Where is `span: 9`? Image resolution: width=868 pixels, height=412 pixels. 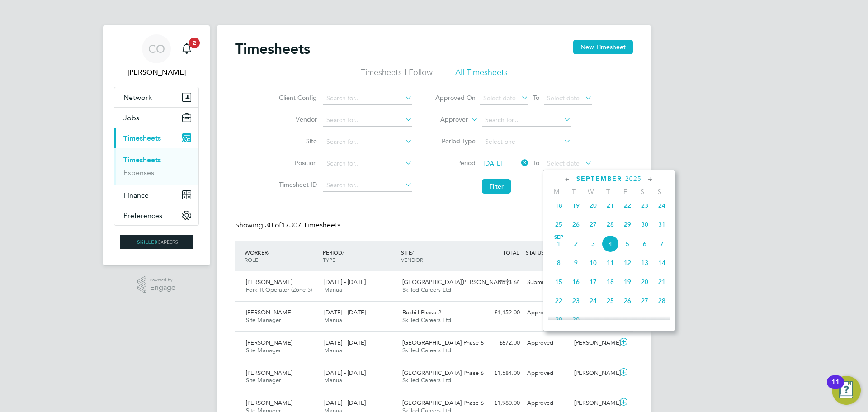
span: 9 is located at coordinates (576, 263).